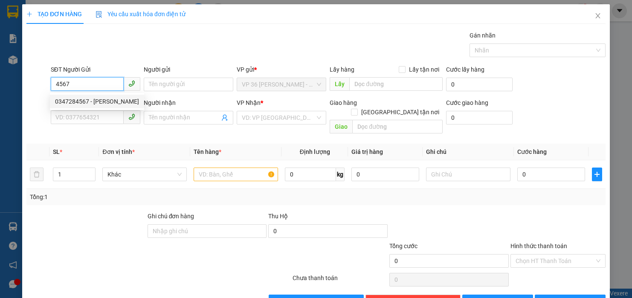  What do you see at coordinates (468, 152) in the screenshot?
I see `th: Ghi chú` at bounding box center [468, 152].